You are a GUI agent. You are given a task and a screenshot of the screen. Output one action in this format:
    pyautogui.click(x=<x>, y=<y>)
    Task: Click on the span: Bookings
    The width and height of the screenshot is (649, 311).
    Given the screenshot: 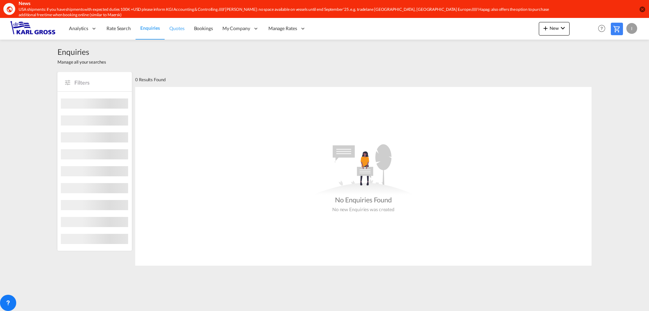 What is the action you would take?
    pyautogui.click(x=203, y=28)
    